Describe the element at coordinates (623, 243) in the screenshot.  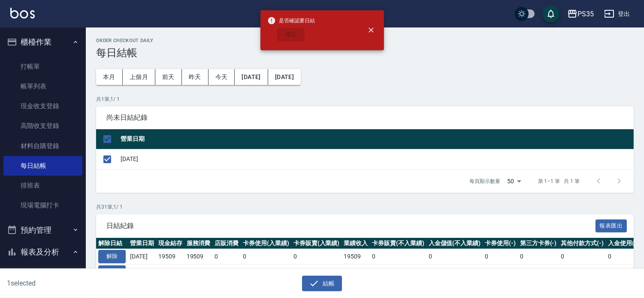
I see `th: 入金使用(-)` at that location.